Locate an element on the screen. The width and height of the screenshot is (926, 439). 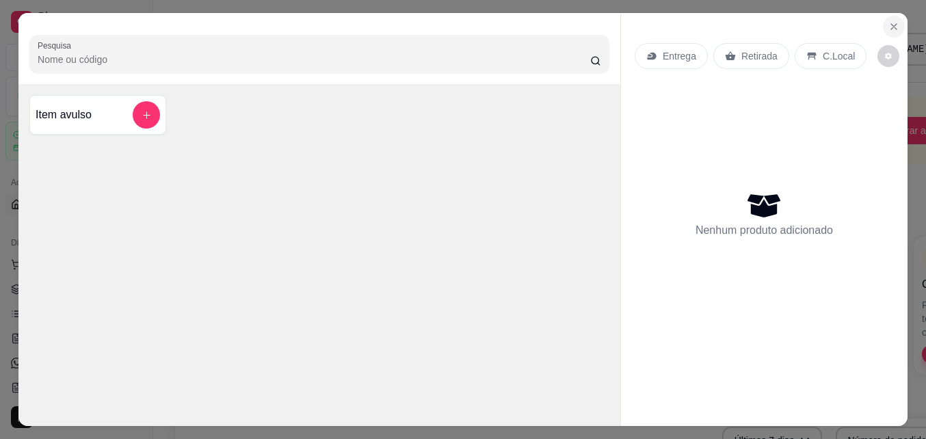
label: Pesquisa is located at coordinates (57, 45).